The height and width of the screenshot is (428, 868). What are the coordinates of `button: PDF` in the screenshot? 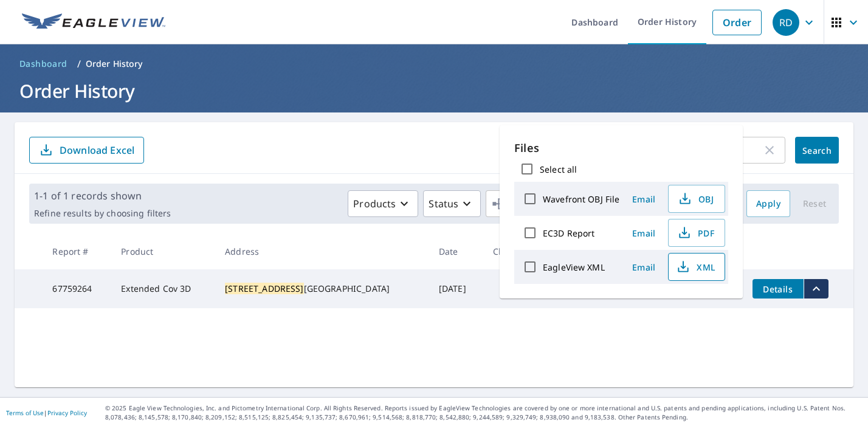 It's located at (697, 233).